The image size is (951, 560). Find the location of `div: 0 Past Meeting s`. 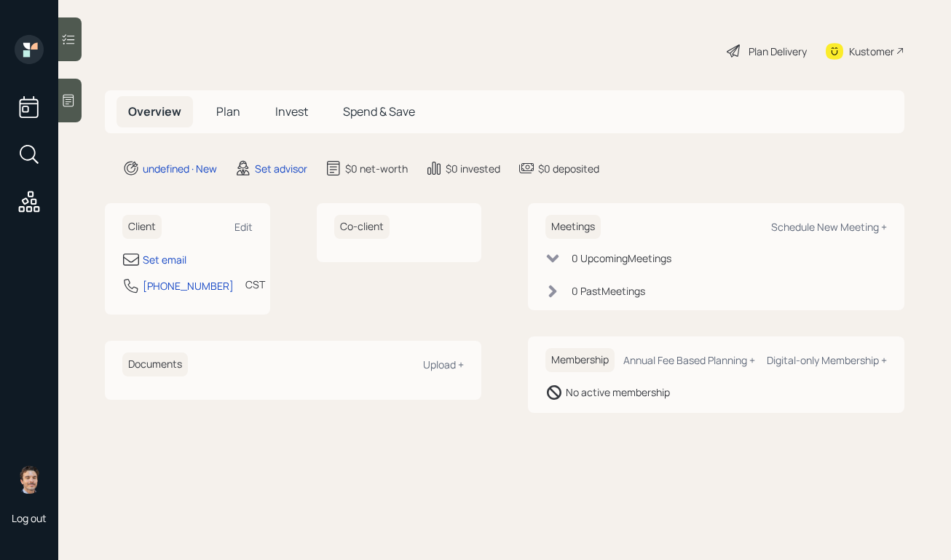

div: 0 Past Meeting s is located at coordinates (608, 291).